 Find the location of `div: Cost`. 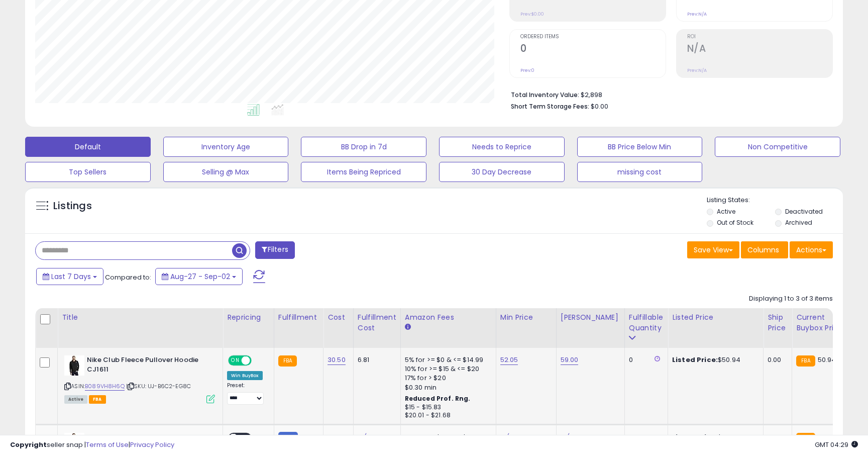

div: Cost is located at coordinates (338, 317).